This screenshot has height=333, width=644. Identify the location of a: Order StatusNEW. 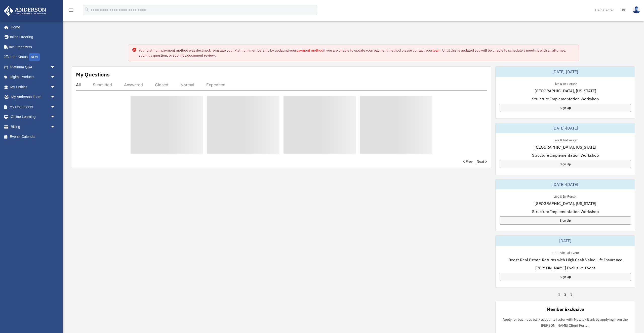
(33, 57).